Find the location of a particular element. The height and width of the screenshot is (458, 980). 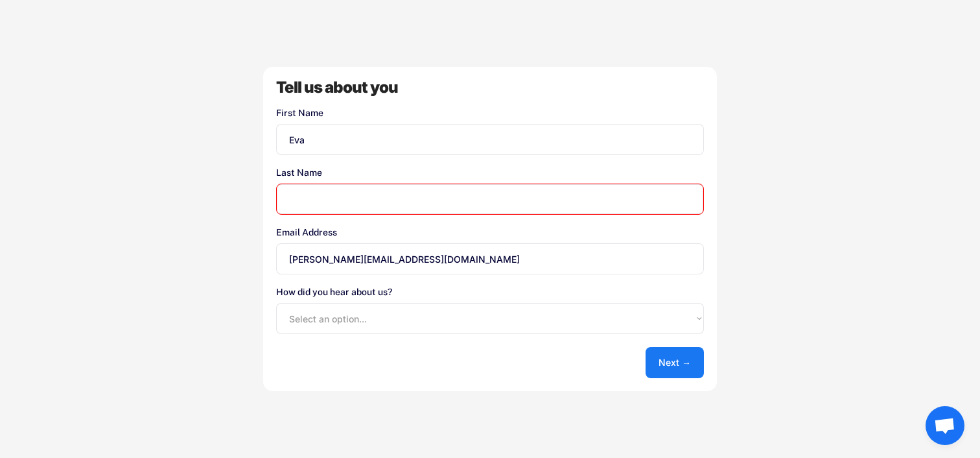

div: Open chat is located at coordinates (945, 425).